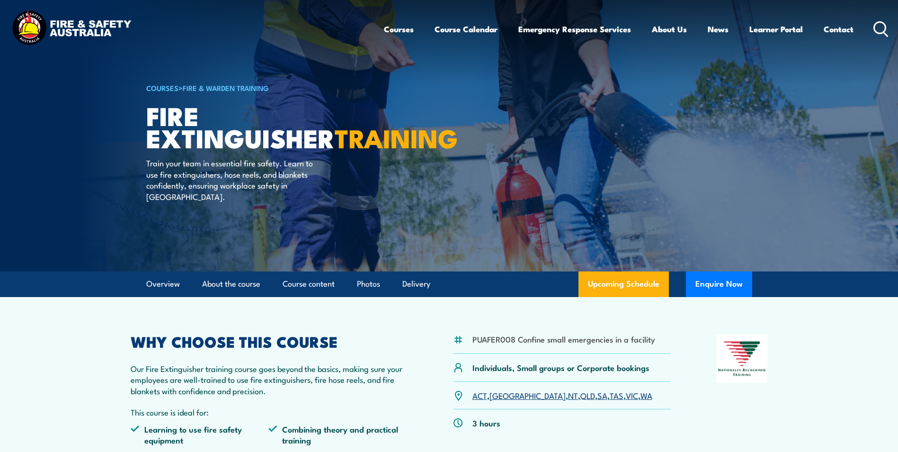 Image resolution: width=898 pixels, height=452 pixels. I want to click on p: Individuals, Small groups or Corporate bookings, so click(561, 367).